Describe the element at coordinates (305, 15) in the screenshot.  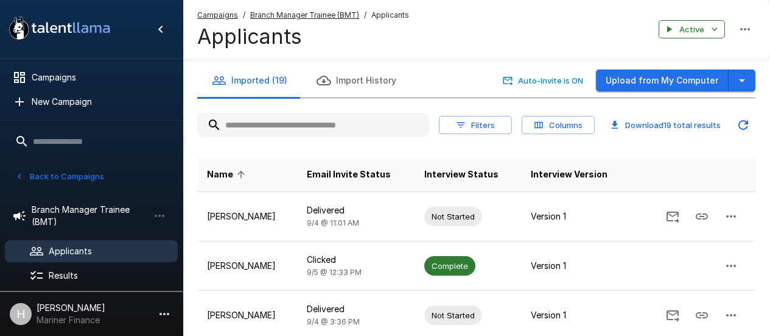
I see `u: Branch Manager Trainee (BMT)` at that location.